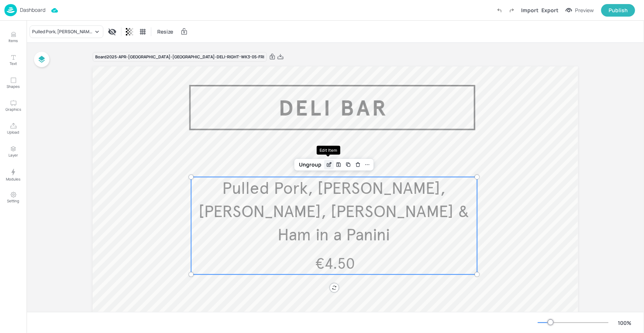 This screenshot has width=644, height=333. Describe the element at coordinates (11, 10) in the screenshot. I see `img: logo-86c26b7e.jpg` at that location.